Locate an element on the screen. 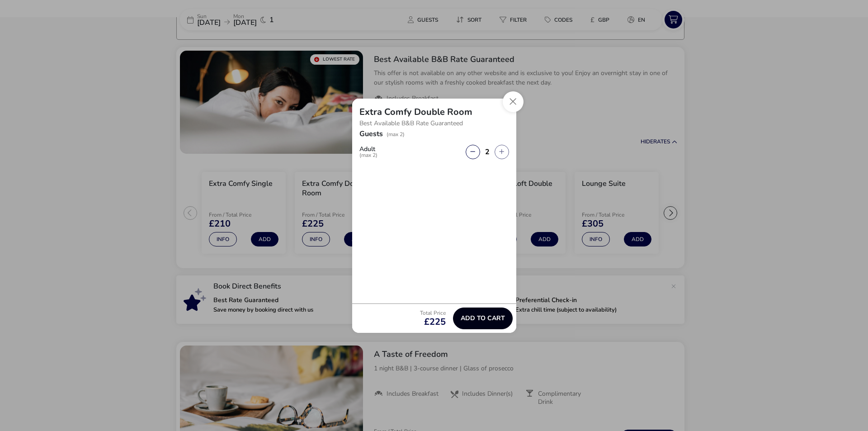  p: Best Available B&B Rate Guaranteed is located at coordinates (434, 123).